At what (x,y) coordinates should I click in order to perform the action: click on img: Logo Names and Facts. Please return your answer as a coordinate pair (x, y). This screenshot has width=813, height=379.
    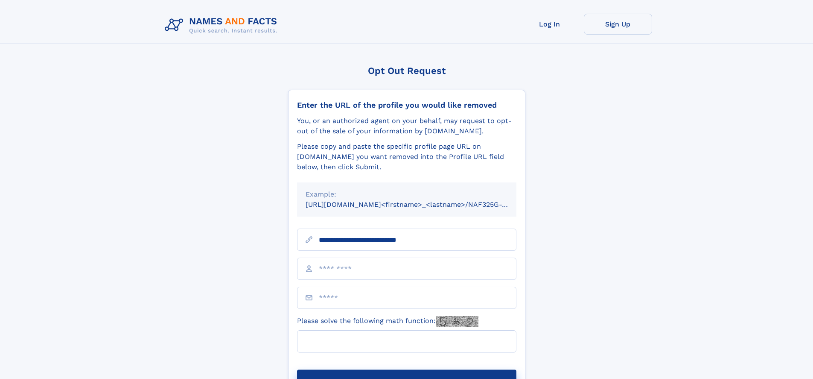
    Looking at the image, I should click on (223, 25).